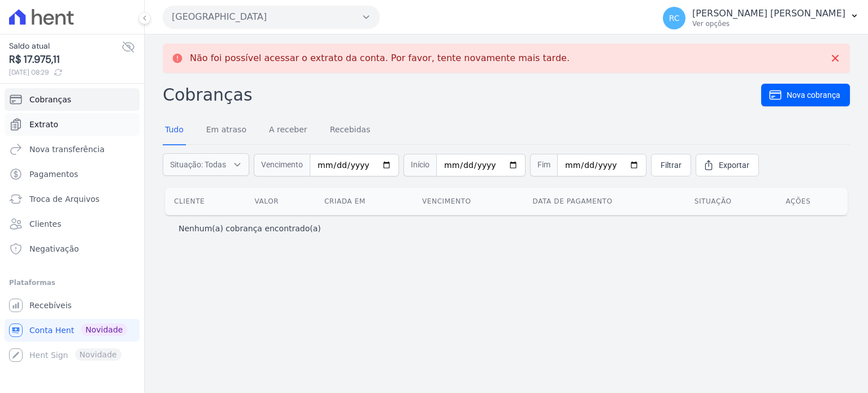  Describe the element at coordinates (226, 131) in the screenshot. I see `a: Em atraso` at that location.